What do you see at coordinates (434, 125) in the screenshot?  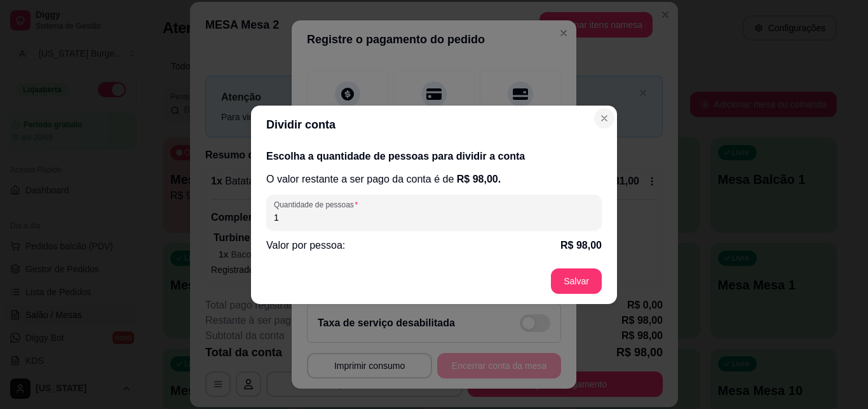 I see `header: Dividir conta` at bounding box center [434, 125].